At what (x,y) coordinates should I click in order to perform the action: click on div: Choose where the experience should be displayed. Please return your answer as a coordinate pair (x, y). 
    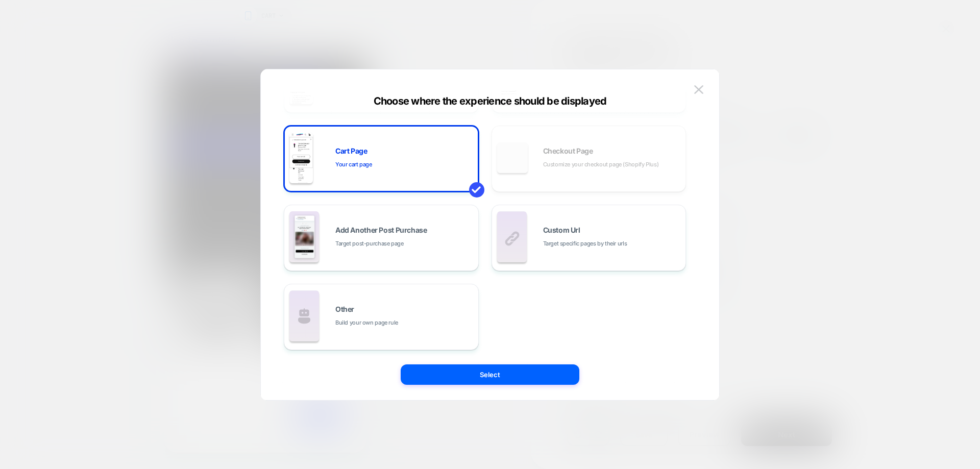
    Looking at the image, I should click on (490, 101).